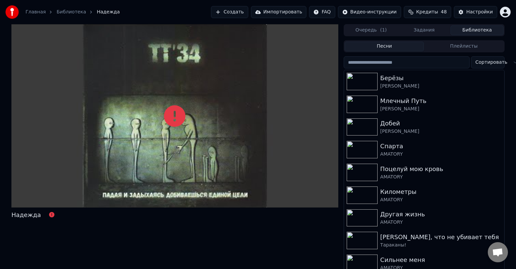 The width and height of the screenshot is (516, 269). What do you see at coordinates (441, 146) in the screenshot?
I see `div: Спарта` at bounding box center [441, 146].